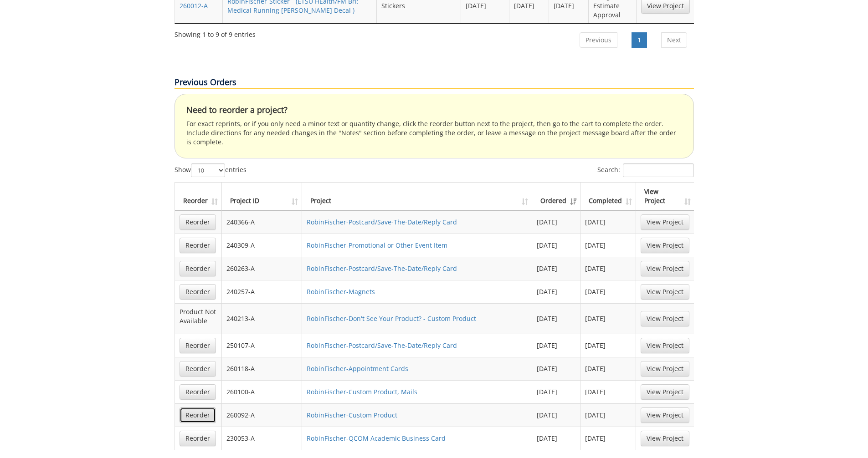  I want to click on label: Search:, so click(646, 170).